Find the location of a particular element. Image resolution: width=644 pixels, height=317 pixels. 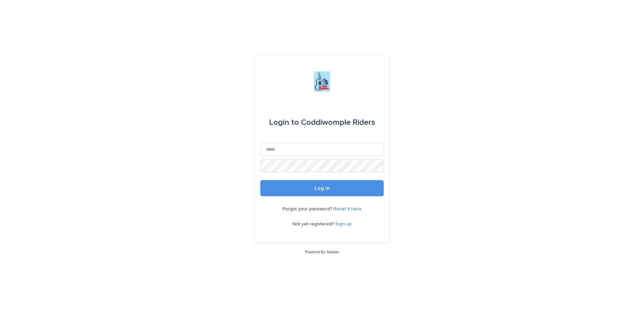

a: Powered By Stacker is located at coordinates (322, 252).